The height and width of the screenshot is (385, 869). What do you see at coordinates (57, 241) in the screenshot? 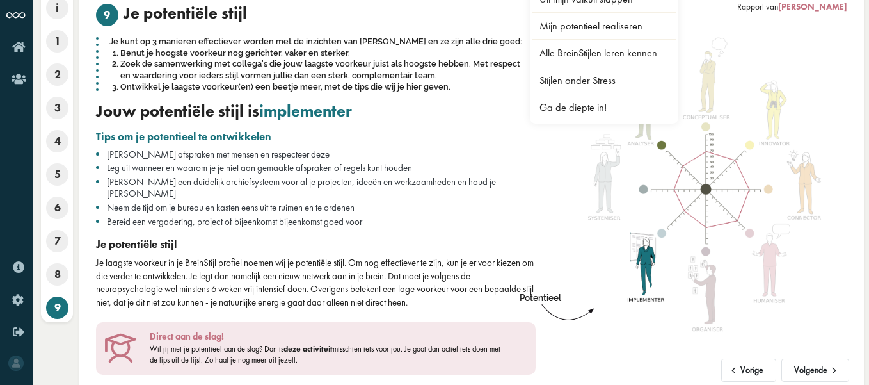
I see `span: 7` at bounding box center [57, 241].